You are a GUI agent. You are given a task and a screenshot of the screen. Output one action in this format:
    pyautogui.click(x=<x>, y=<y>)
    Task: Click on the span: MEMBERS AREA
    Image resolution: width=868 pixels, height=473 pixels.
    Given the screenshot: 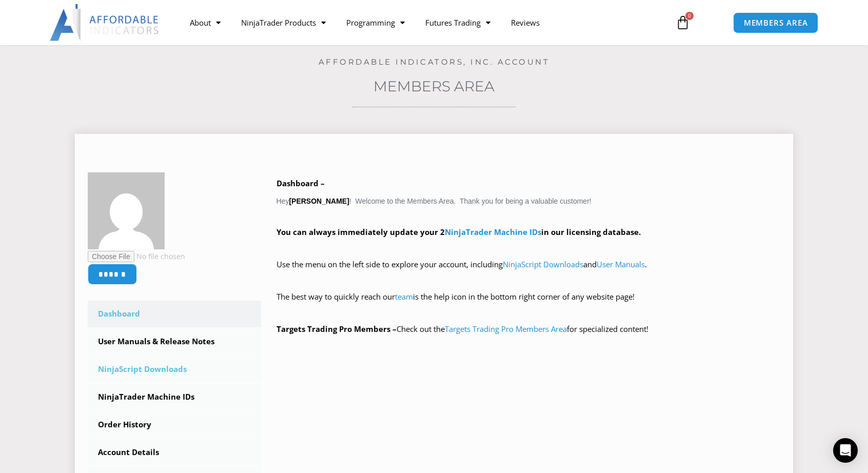 What is the action you would take?
    pyautogui.click(x=776, y=23)
    